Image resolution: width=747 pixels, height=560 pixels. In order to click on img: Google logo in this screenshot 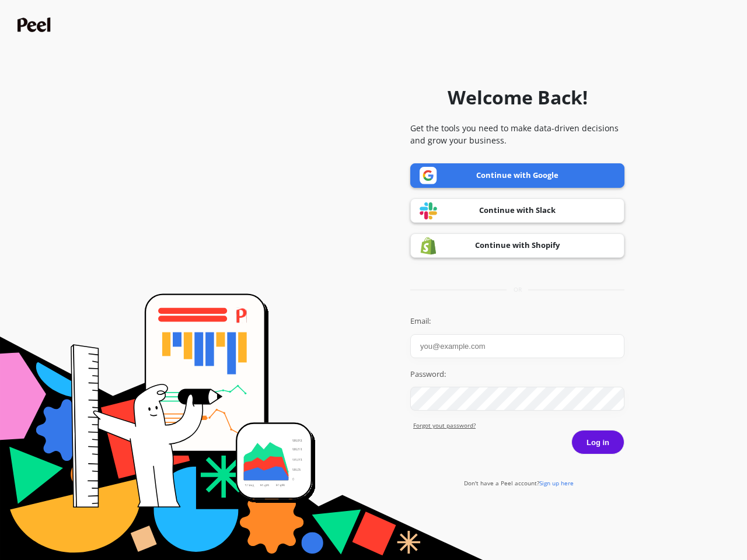, I will do `click(428, 176)`.